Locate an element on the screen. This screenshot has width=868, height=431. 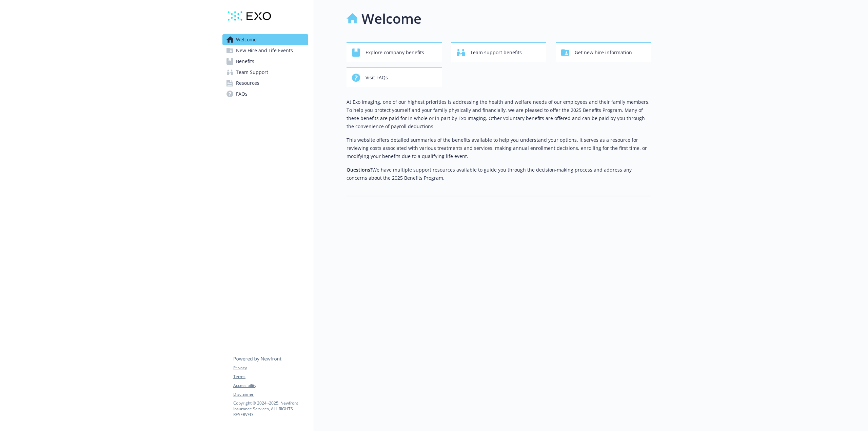
a: Resources is located at coordinates (265, 83).